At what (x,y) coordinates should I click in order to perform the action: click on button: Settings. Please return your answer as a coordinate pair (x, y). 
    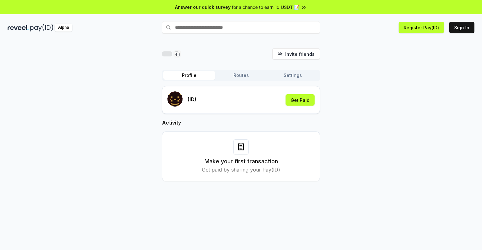
    Looking at the image, I should click on (293, 75).